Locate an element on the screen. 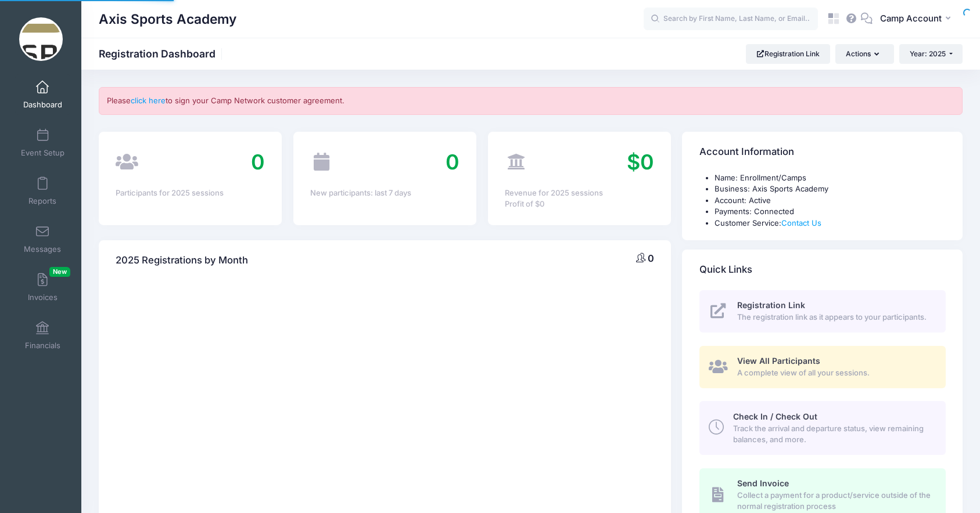  h1: Axis Sports Academy is located at coordinates (167, 19).